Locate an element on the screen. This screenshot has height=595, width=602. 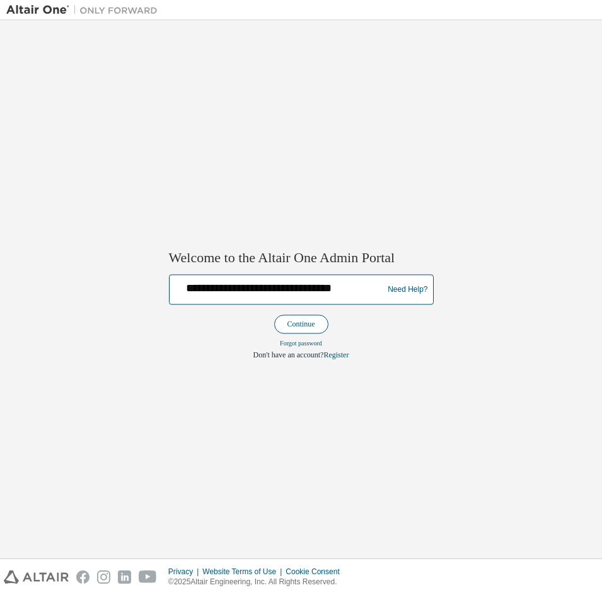
h2: Welcome to the Altair One Admin Portal is located at coordinates (301, 258).